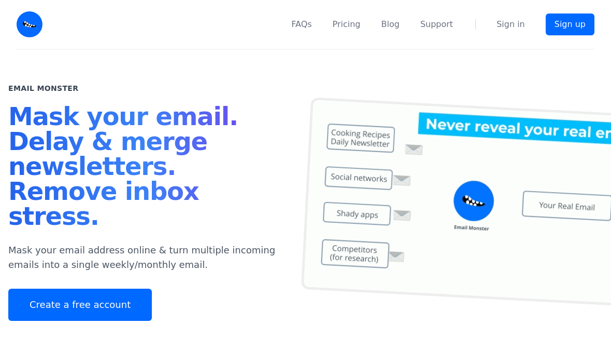 The image size is (611, 337). I want to click on a: Sign in, so click(511, 24).